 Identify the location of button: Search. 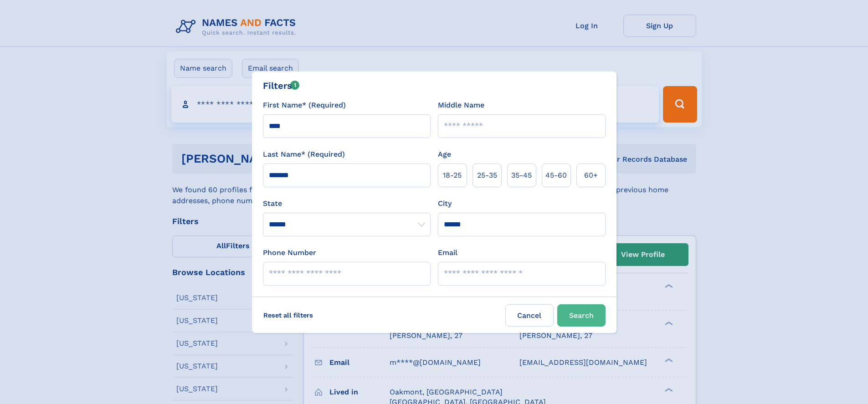
(581, 315).